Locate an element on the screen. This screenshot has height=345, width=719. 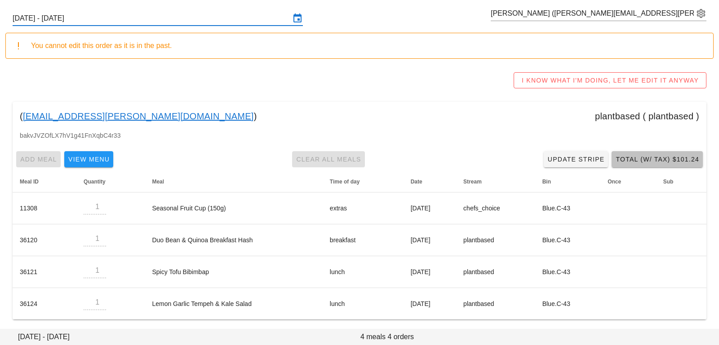
td: 11308 is located at coordinates (44, 208).